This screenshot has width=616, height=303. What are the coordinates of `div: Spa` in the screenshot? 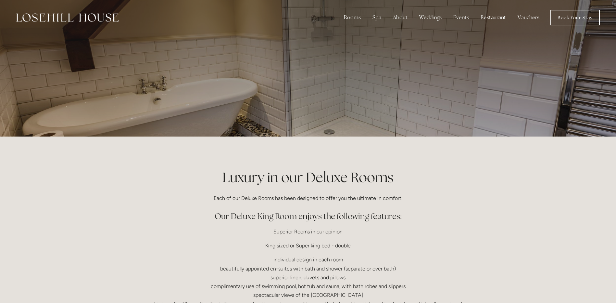 It's located at (377, 18).